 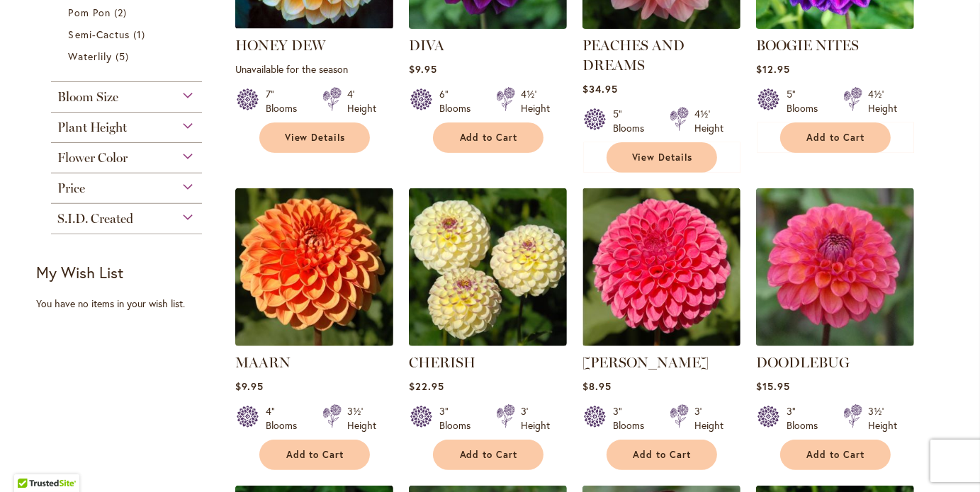 I want to click on div: 4' Height, so click(x=361, y=101).